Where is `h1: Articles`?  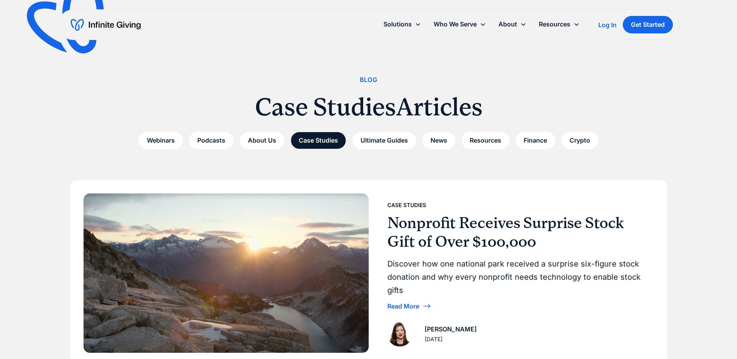
h1: Articles is located at coordinates (439, 107).